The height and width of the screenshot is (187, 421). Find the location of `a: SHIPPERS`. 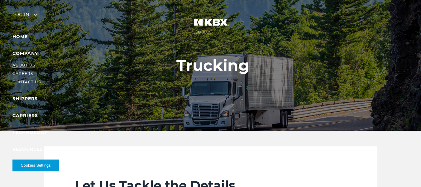

a: SHIPPERS is located at coordinates (30, 99).